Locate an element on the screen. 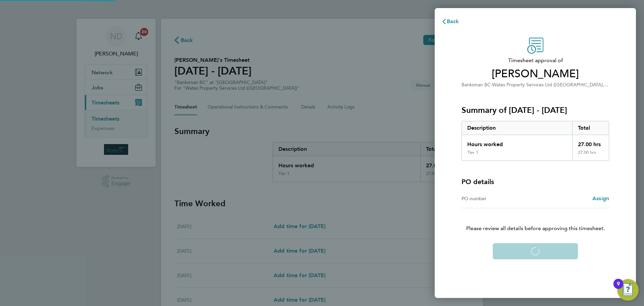  p: Please review all details before approving this timesheet. is located at coordinates (535, 220).